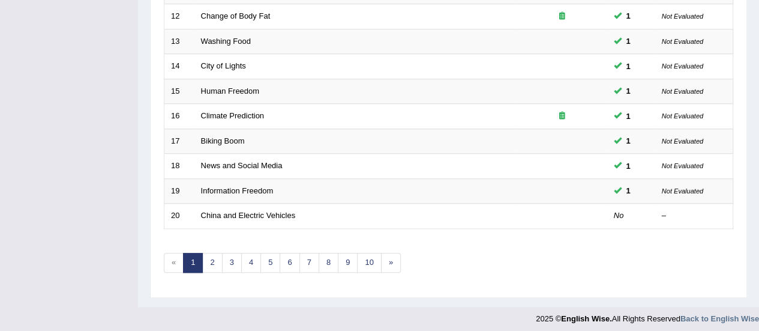 Image resolution: width=759 pixels, height=331 pixels. Describe the element at coordinates (237, 190) in the screenshot. I see `a: Information Freedom` at that location.